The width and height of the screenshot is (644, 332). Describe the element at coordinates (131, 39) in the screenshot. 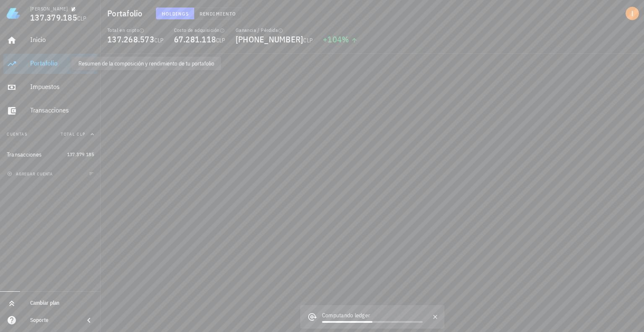

I see `span: 137.268.573` at that location.